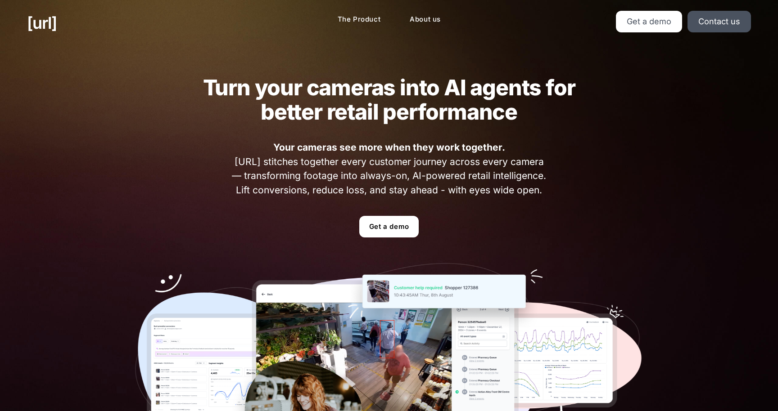 The image size is (778, 411). Describe the element at coordinates (425, 19) in the screenshot. I see `a: About us` at that location.